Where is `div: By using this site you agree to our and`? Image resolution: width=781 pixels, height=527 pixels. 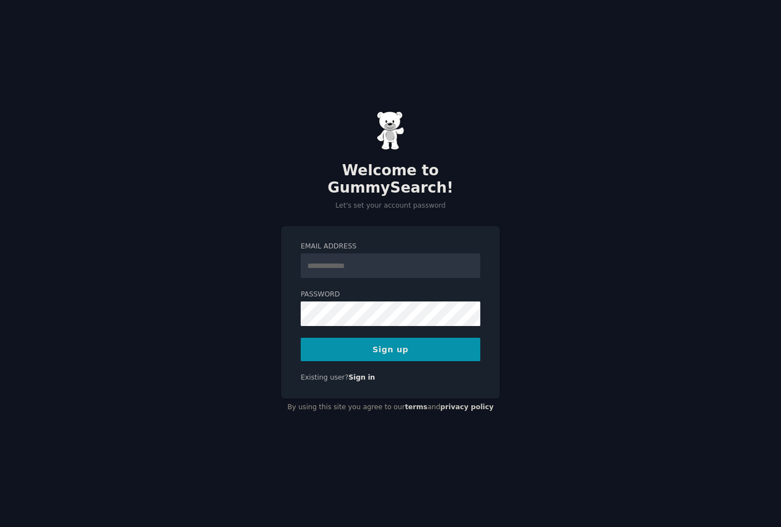
div: By using this site you agree to our and is located at coordinates (390, 407).